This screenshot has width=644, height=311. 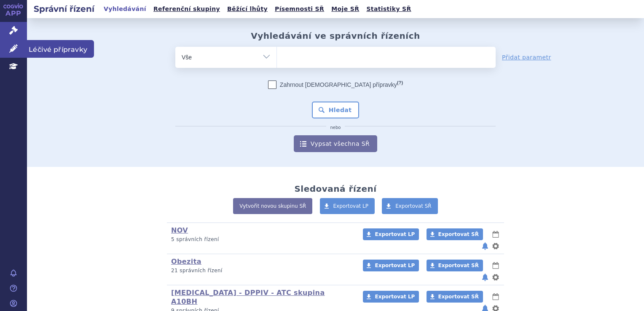 I want to click on a: Obezita, so click(x=186, y=261).